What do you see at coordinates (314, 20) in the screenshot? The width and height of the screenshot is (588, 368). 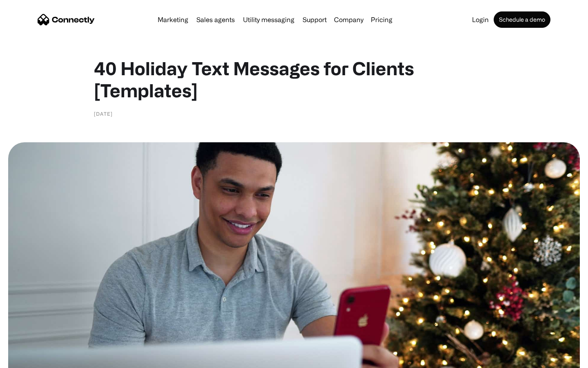 I see `a: Support` at bounding box center [314, 20].